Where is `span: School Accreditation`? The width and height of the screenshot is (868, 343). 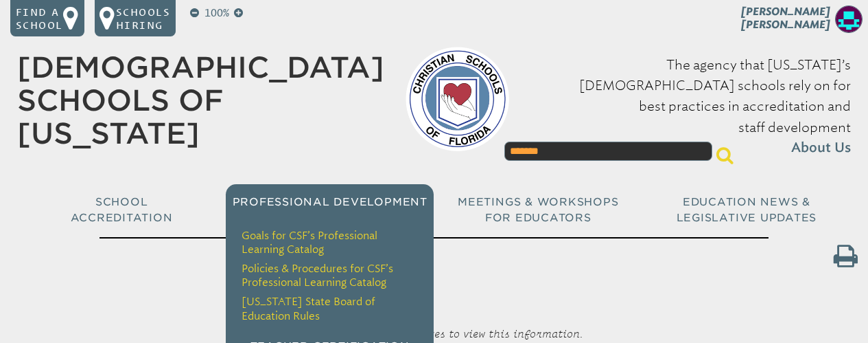 span: School Accreditation is located at coordinates (121, 210).